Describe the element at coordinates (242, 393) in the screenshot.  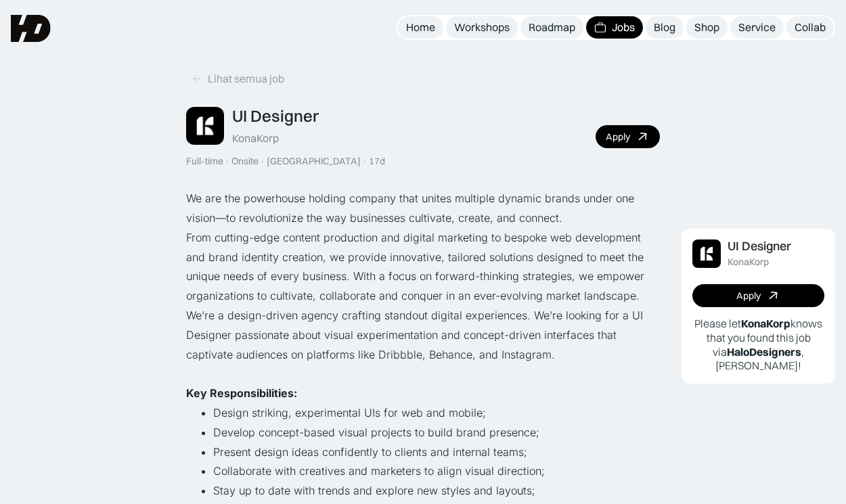
I see `strong: Key Responsibilities:` at that location.